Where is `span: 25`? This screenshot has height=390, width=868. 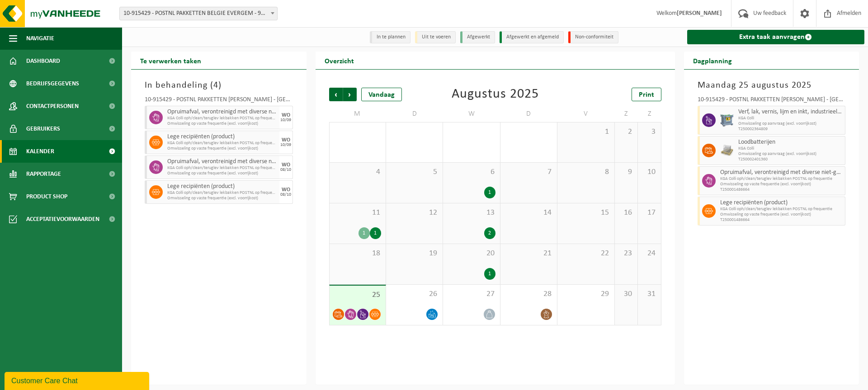
span: 25 is located at coordinates (357, 295).